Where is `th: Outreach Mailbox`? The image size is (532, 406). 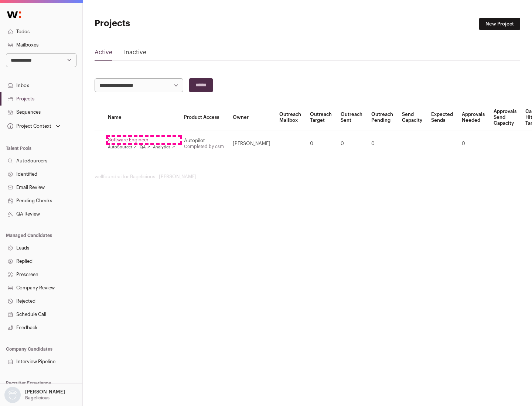 th: Outreach Mailbox is located at coordinates (290, 117).